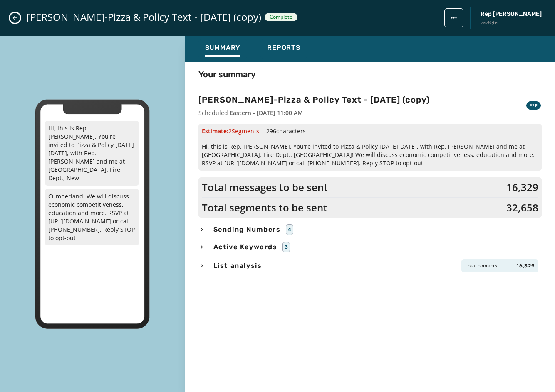 This screenshot has height=392, width=555. I want to click on span: 296 characters, so click(286, 131).